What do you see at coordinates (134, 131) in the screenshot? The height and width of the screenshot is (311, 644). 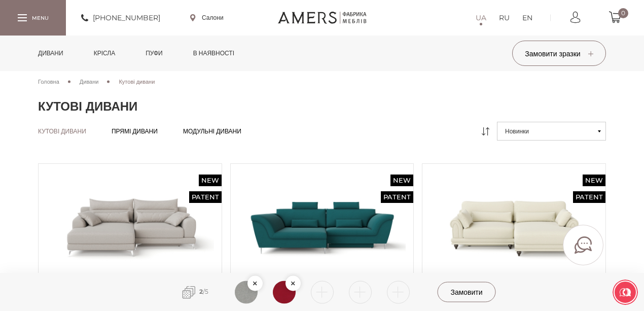 I see `a: Прямі дивани` at bounding box center [134, 131].